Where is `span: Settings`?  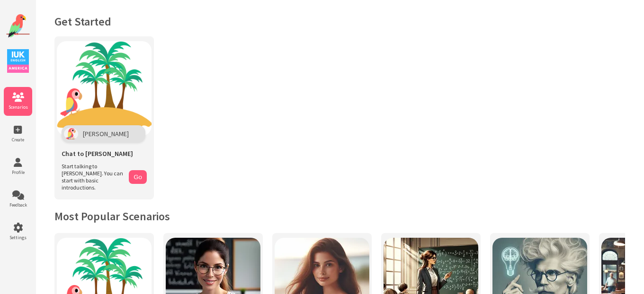 span: Settings is located at coordinates (18, 237).